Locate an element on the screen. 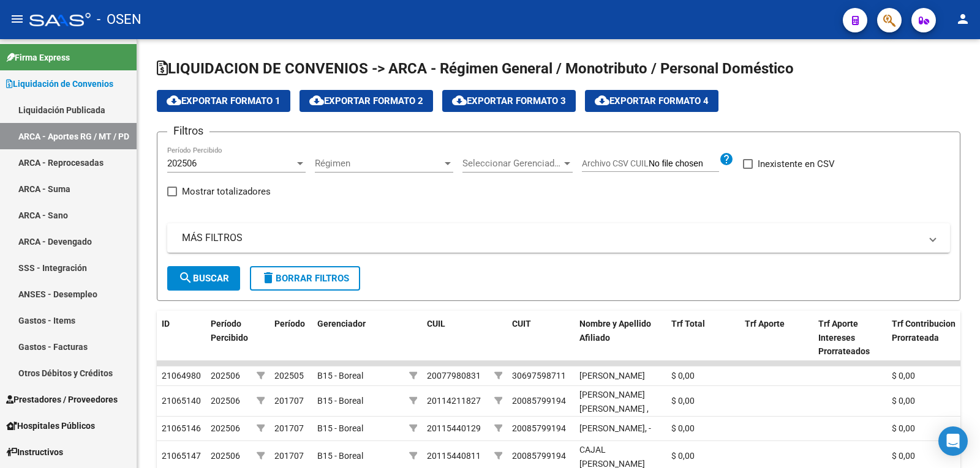 The width and height of the screenshot is (980, 468). mat-icon: person is located at coordinates (963, 19).